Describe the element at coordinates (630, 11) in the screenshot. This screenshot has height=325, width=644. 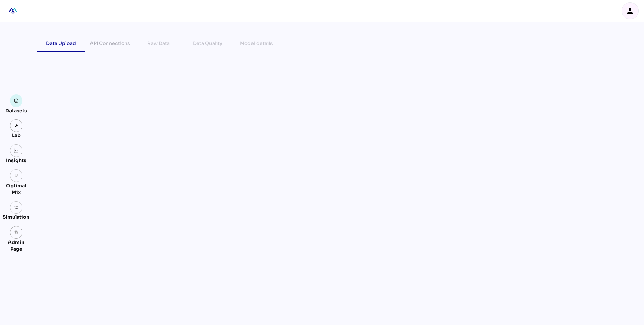
I see `i: person` at that location.